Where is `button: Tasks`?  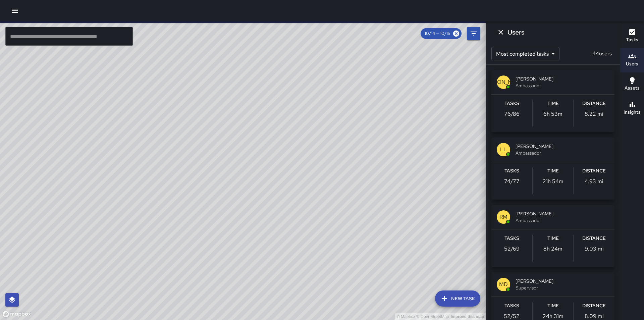 button: Tasks is located at coordinates (632, 36).